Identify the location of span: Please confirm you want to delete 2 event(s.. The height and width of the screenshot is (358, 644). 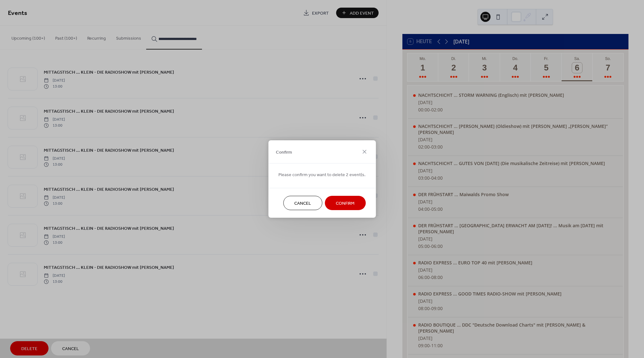
(322, 175).